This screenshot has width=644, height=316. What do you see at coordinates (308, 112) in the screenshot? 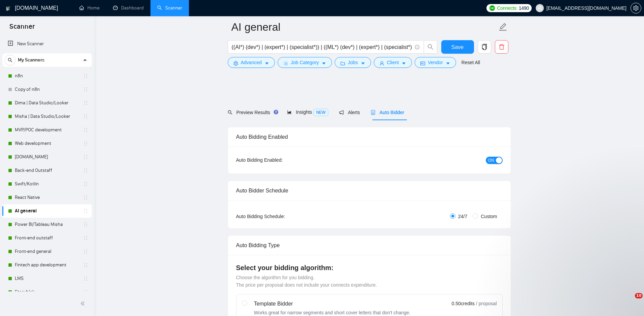
I see `span: Insights` at bounding box center [308, 112].